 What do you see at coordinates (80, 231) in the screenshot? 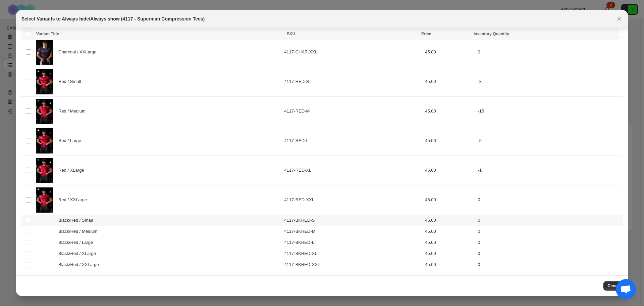
I see `span: Black/Red / Medium` at bounding box center [80, 231].